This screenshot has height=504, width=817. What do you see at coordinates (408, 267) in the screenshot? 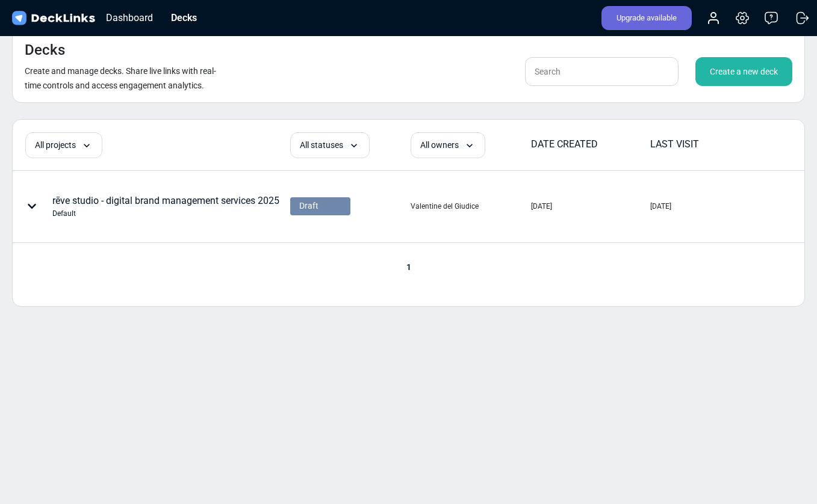
I see `span: 1` at bounding box center [408, 267].